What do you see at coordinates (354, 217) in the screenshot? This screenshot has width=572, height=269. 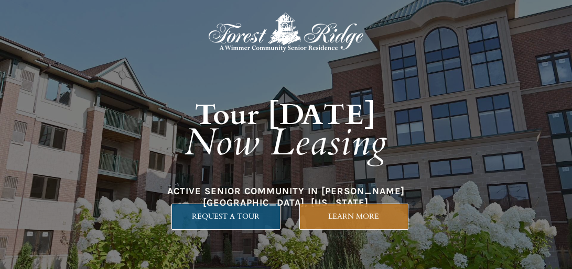 I see `a: LEARN MORE` at bounding box center [354, 217].